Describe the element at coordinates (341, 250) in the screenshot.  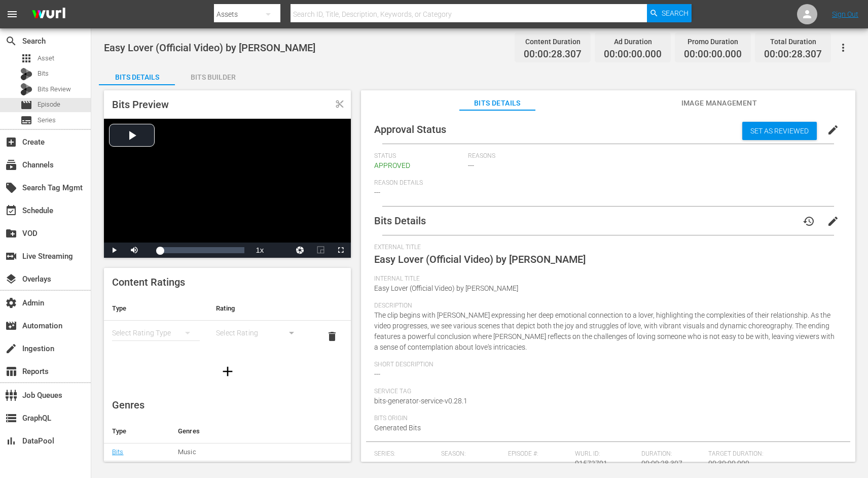
I see `button: Fullscreen` at that location.